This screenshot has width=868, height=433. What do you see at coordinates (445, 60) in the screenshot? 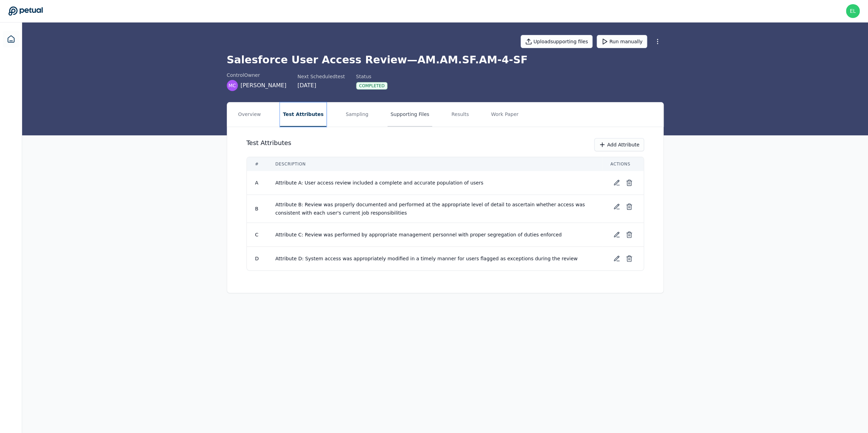
I see `h1: Salesforce User Access Review — AM.AM.SF.AM-4-SF` at bounding box center [445, 60].